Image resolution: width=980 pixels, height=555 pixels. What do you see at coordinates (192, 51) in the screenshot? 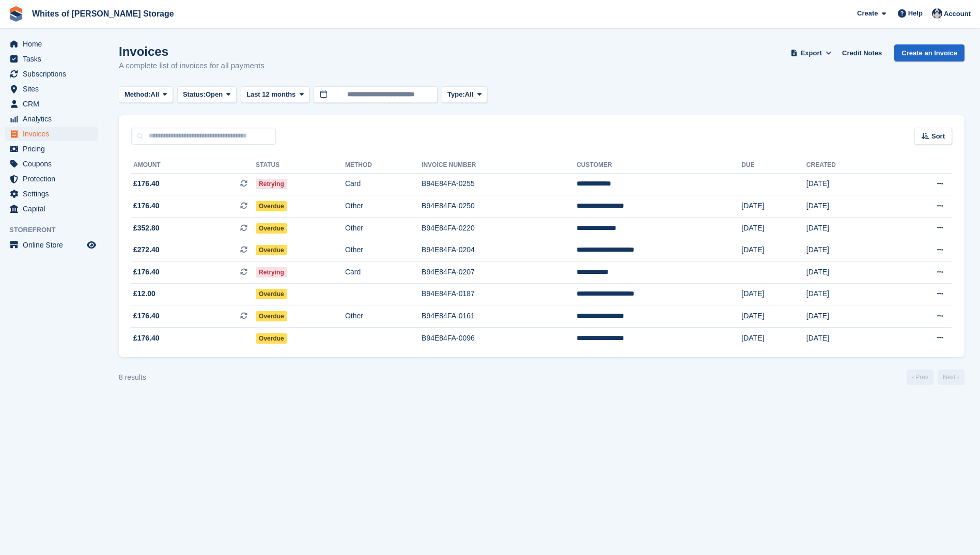
I see `h1: Invoices` at bounding box center [192, 51].